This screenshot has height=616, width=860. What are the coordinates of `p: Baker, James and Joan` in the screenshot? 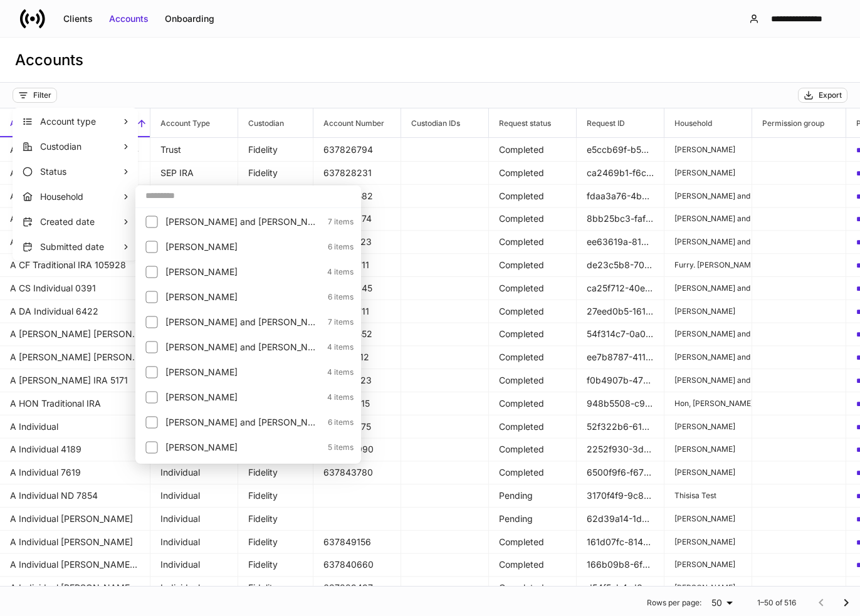 It's located at (243, 348).